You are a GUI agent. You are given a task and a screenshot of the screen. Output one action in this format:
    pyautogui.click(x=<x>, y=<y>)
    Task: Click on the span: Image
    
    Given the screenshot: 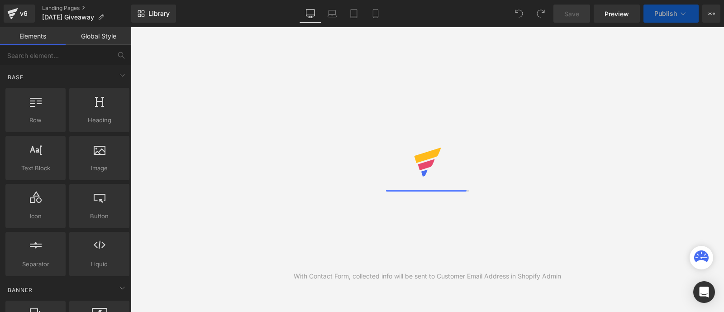 What is the action you would take?
    pyautogui.click(x=99, y=168)
    